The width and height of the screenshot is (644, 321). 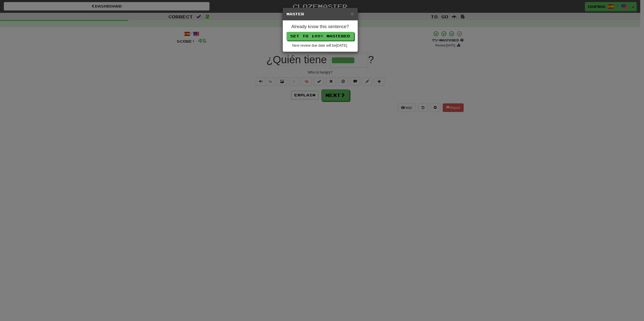 What do you see at coordinates (352, 14) in the screenshot?
I see `button: Close` at bounding box center [352, 14].